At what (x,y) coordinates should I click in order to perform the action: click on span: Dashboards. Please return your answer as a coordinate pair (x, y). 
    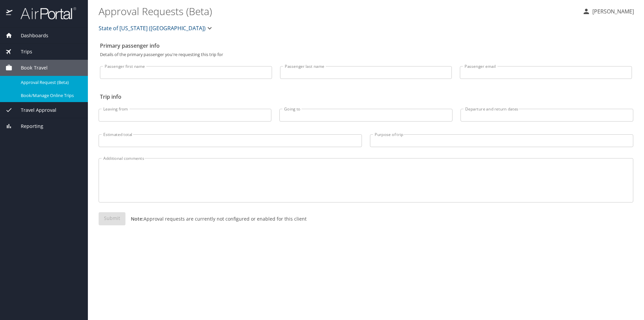
    Looking at the image, I should click on (30, 35).